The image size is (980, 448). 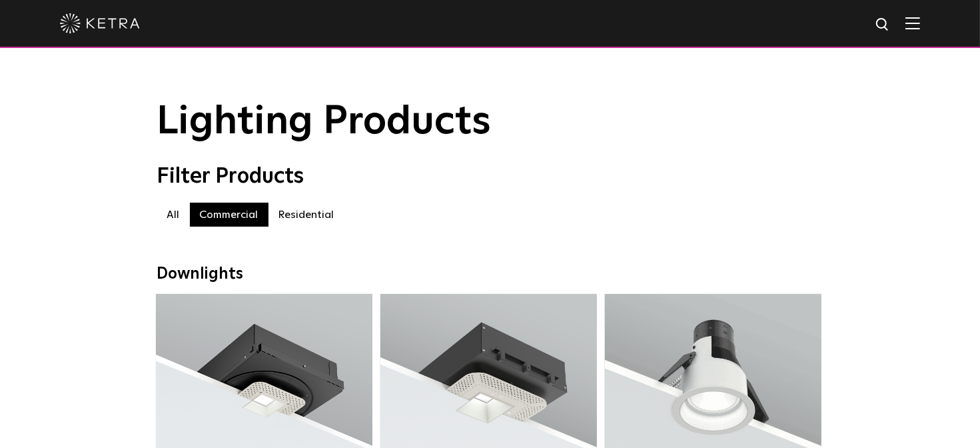 What do you see at coordinates (491, 274) in the screenshot?
I see `div: Downlights` at bounding box center [491, 274].